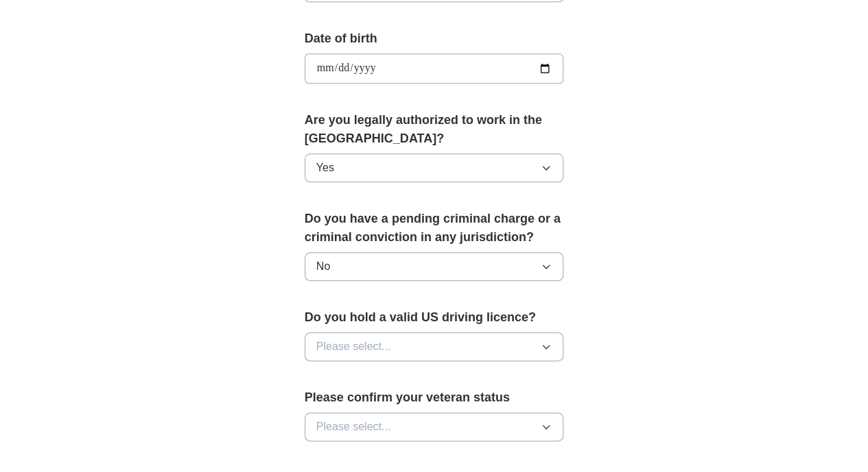 This screenshot has width=868, height=472. I want to click on span: Yes, so click(325, 168).